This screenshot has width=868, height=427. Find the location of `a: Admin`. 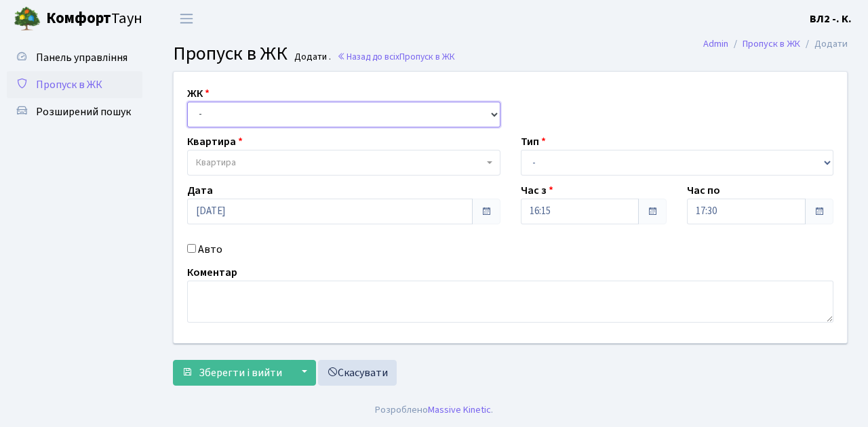

a: Admin is located at coordinates (716, 43).